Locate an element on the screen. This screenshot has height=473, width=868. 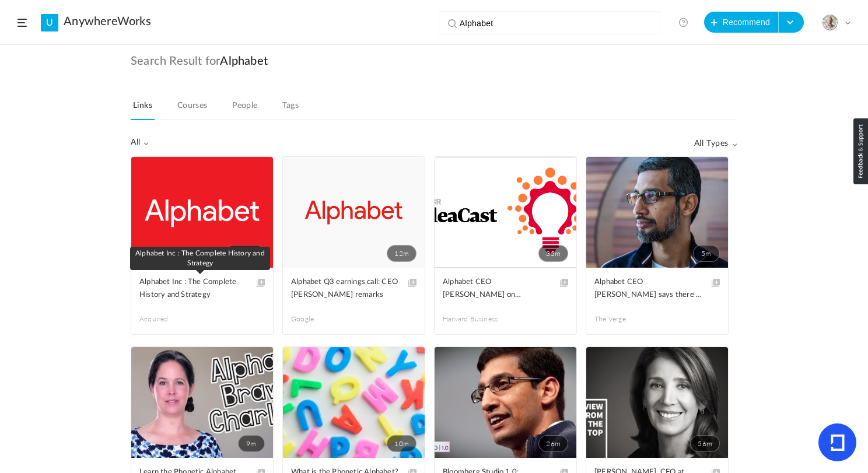
a: Courses is located at coordinates (193, 109).